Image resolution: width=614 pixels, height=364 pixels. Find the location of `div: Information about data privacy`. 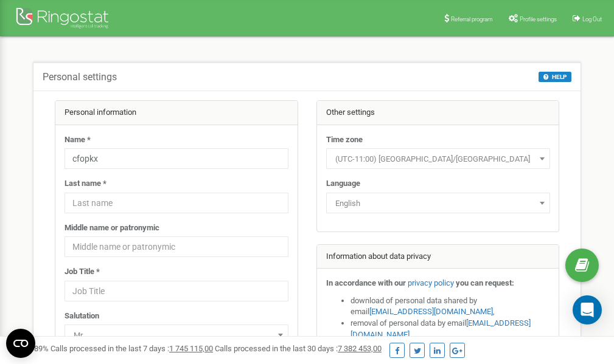

div: Information about data privacy is located at coordinates (438, 257).